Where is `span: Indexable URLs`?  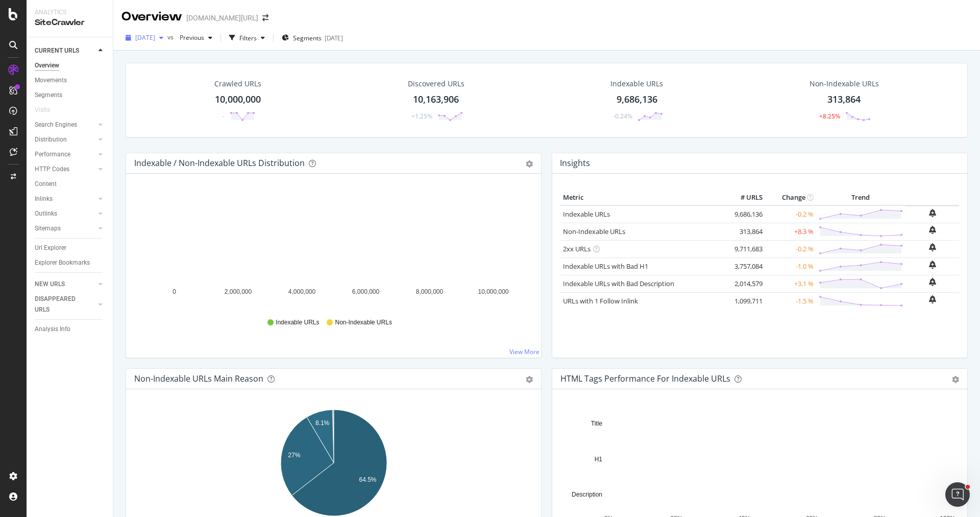 span: Indexable URLs is located at coordinates (297, 322).